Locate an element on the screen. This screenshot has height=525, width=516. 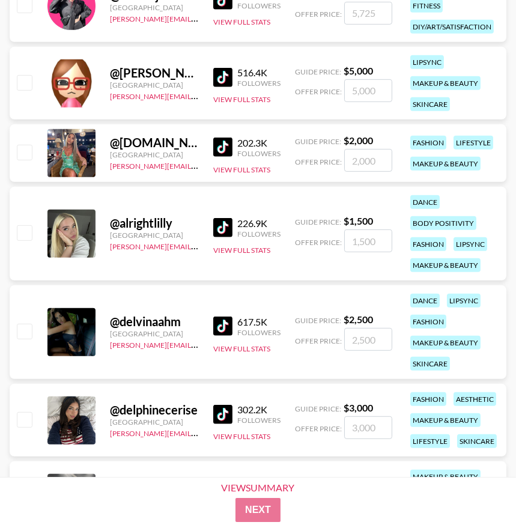
div: 202.3K is located at coordinates (259, 143).